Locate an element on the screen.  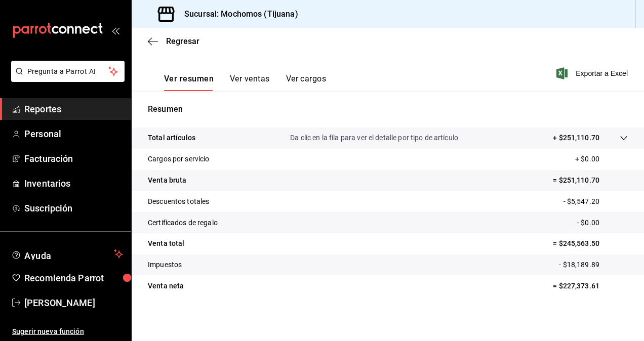
p: Total artículos is located at coordinates (172, 138).